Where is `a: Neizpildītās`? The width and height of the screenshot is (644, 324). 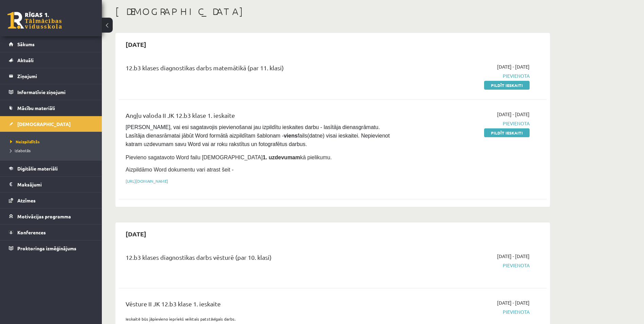
a: Neizpildītās is located at coordinates (53, 142).